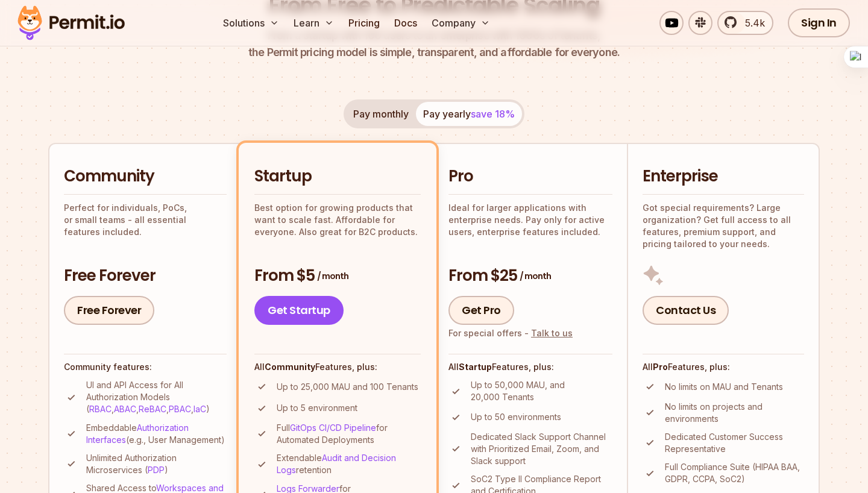 The image size is (868, 493). I want to click on h4: Community features:, so click(145, 367).